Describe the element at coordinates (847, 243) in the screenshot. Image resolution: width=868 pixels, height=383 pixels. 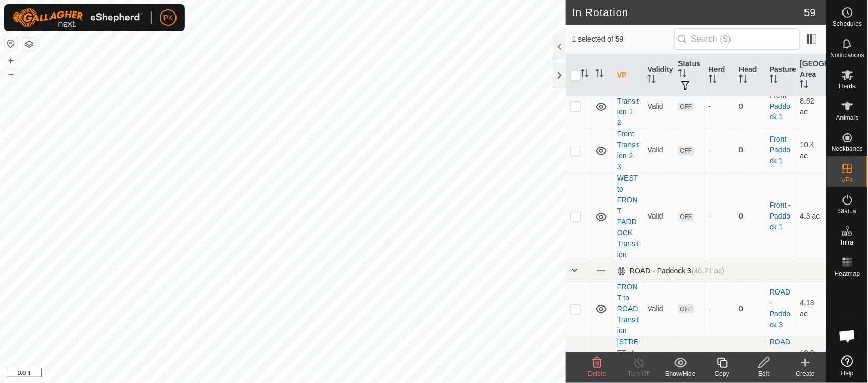
I see `span: Infra` at that location.